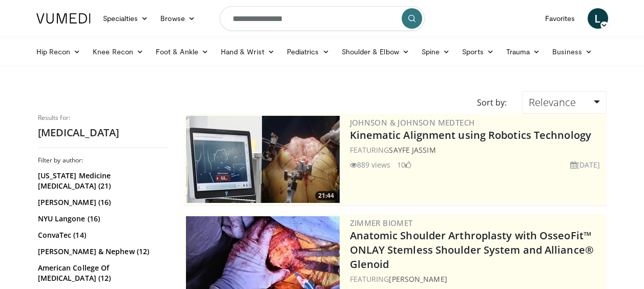 The image size is (644, 289). I want to click on a: 21:44, so click(263, 159).